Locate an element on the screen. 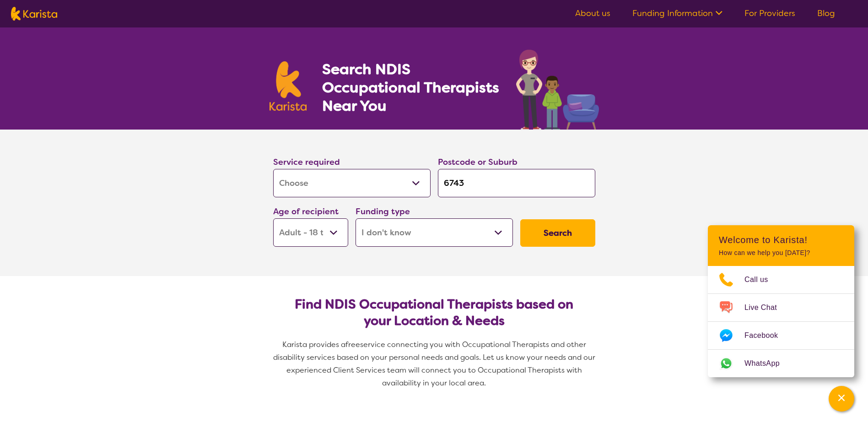 This screenshot has width=868, height=423. span: Call us is located at coordinates (762, 279).